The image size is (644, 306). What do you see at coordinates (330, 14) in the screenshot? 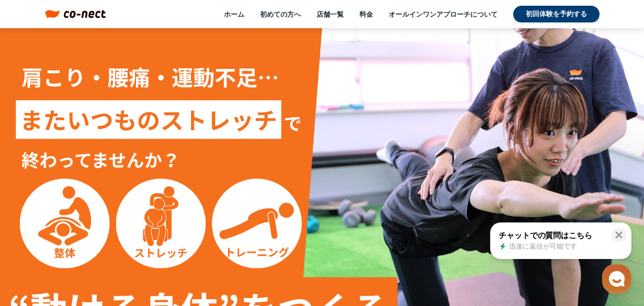
I see `a: 店舗一覧` at bounding box center [330, 14].